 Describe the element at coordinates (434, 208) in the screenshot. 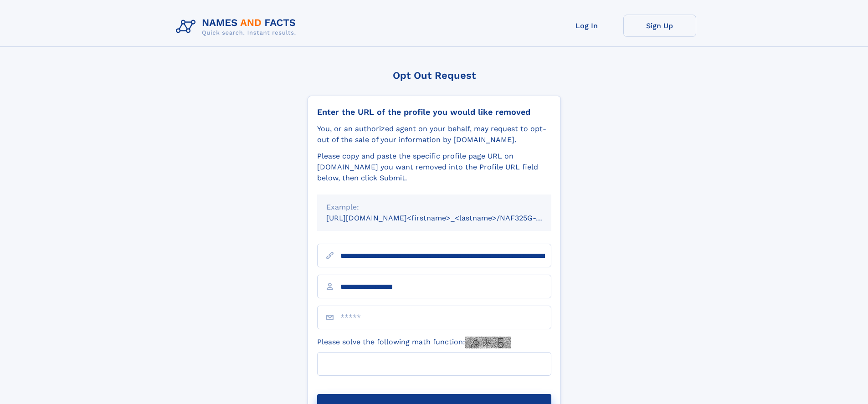

I see `div: Example:` at that location.